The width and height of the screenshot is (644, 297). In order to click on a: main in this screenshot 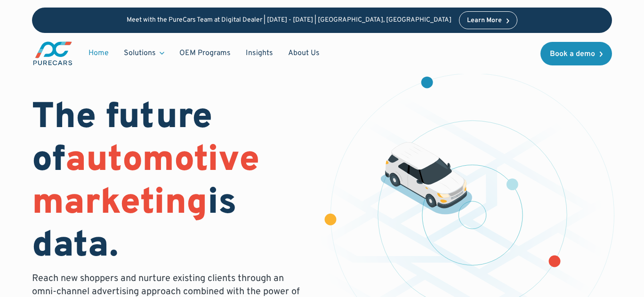, I will do `click(53, 53)`.